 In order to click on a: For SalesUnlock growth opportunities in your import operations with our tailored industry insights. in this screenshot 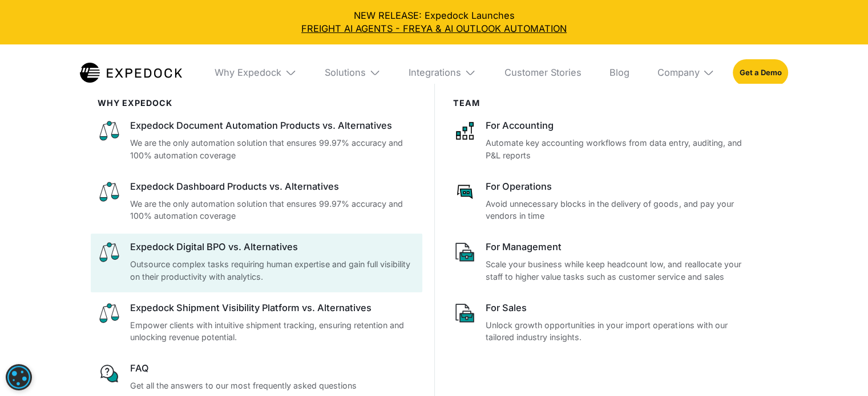, I will do `click(602, 323)`.